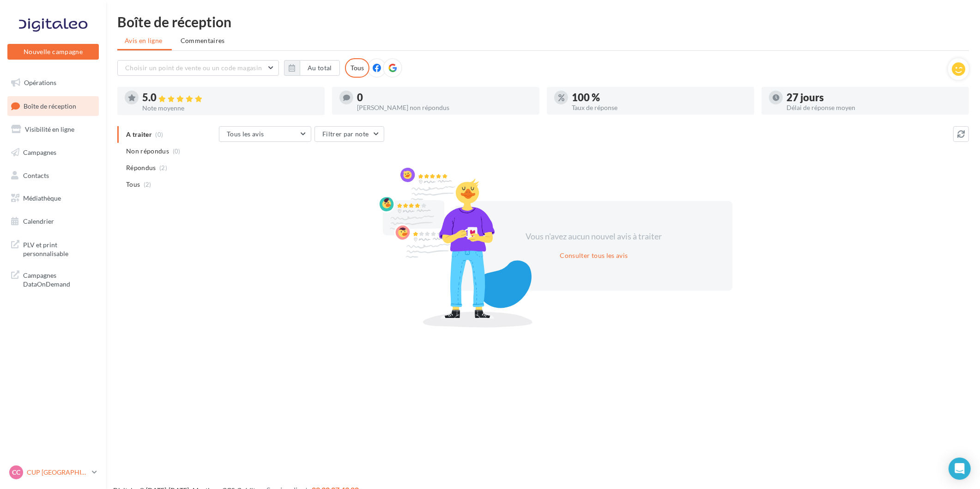 Image resolution: width=980 pixels, height=489 pixels. Describe the element at coordinates (543, 22) in the screenshot. I see `div: Boîte de réception` at that location.